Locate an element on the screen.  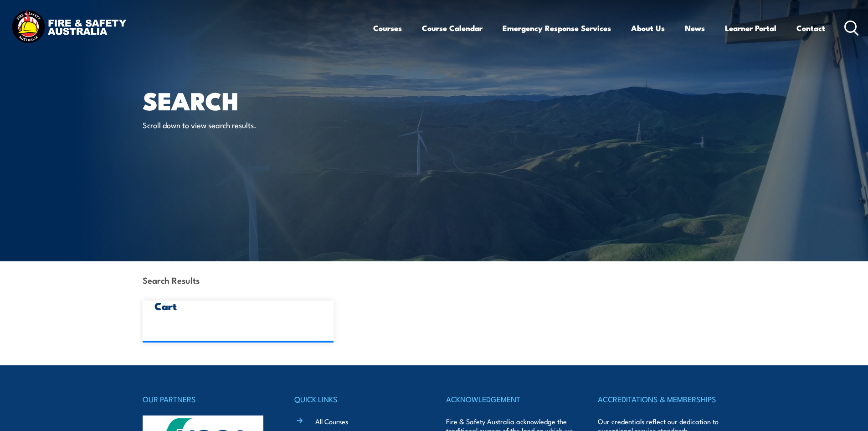
a: Learner Portal is located at coordinates (751, 28).